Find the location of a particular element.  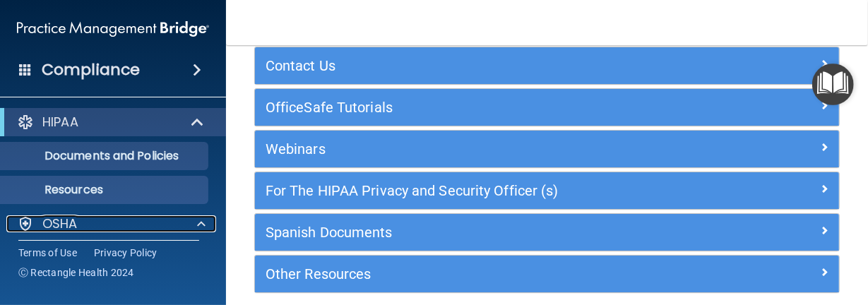

a: Terms of Use is located at coordinates (47, 253).